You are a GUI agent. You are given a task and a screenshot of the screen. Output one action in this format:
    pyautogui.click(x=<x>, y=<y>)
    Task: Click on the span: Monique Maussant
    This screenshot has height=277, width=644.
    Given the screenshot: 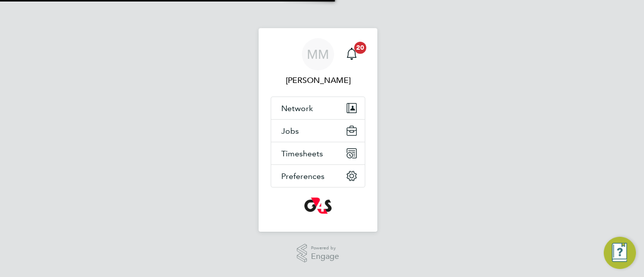 What is the action you would take?
    pyautogui.click(x=318, y=80)
    